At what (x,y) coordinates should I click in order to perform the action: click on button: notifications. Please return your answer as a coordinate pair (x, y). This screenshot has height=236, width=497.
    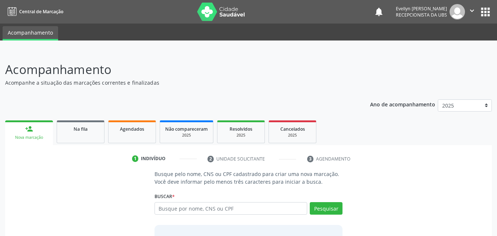
    Looking at the image, I should click on (379, 12).